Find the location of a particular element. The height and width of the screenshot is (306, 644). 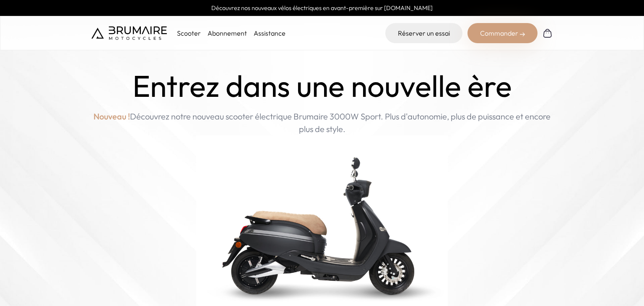

img: Brumaire Motocycles is located at coordinates (129, 33).